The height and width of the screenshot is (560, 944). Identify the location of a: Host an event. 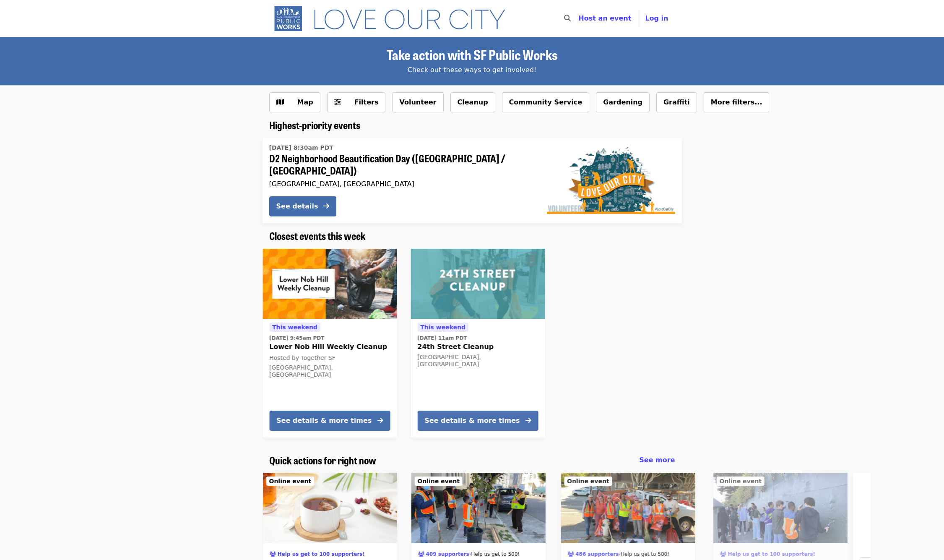
(605, 18).